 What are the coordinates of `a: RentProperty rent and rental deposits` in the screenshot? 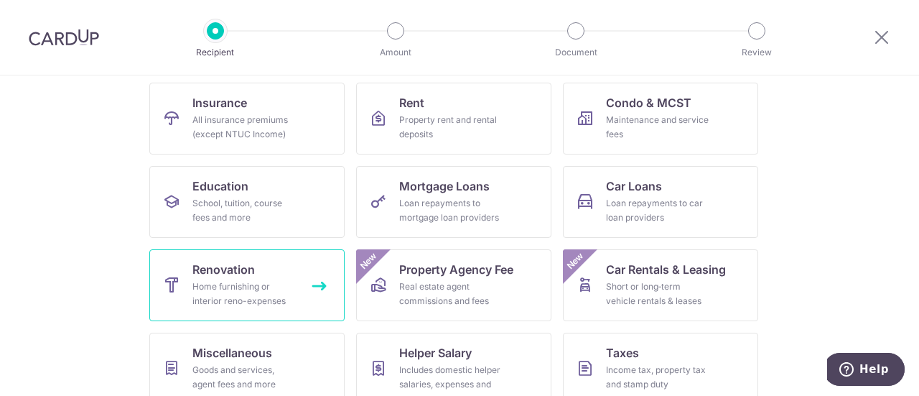 It's located at (454, 118).